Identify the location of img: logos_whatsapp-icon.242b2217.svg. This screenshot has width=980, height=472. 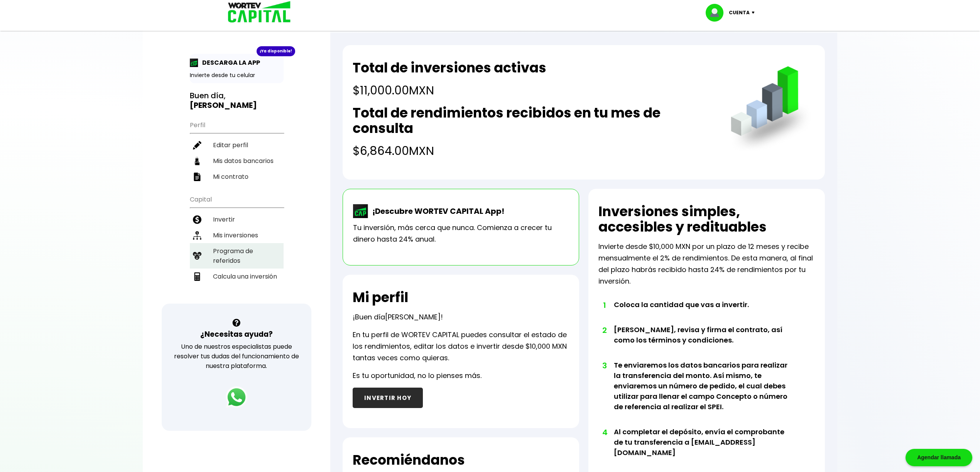
(237, 398).